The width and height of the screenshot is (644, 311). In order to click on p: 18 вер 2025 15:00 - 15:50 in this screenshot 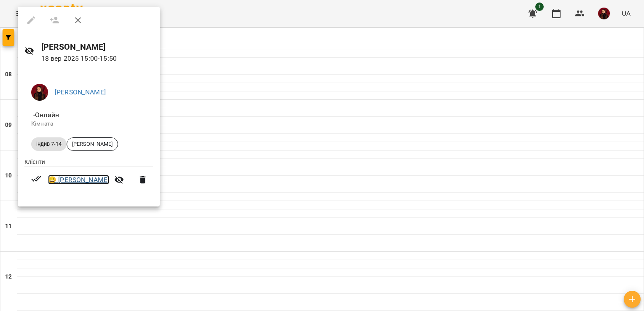, I will do `click(97, 59)`.